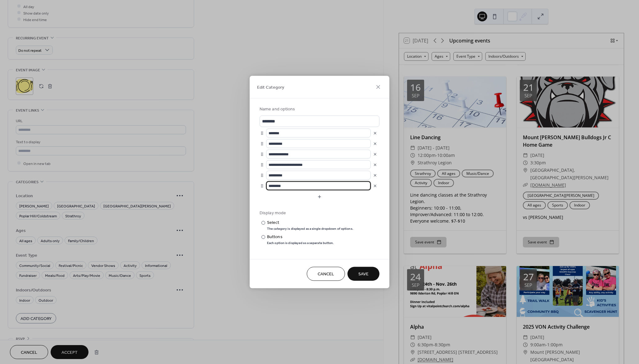 The image size is (639, 364). I want to click on div: Select, so click(309, 222).